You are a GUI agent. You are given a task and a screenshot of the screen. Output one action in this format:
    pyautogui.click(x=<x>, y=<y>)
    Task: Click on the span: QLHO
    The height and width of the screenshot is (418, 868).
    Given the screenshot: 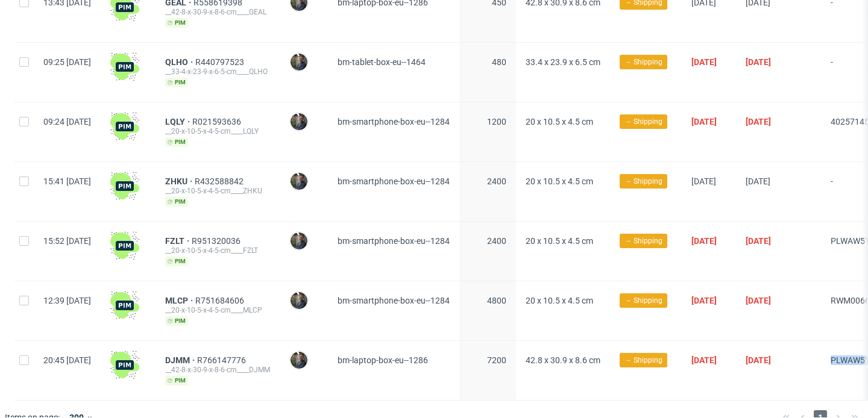 What is the action you would take?
    pyautogui.click(x=180, y=62)
    